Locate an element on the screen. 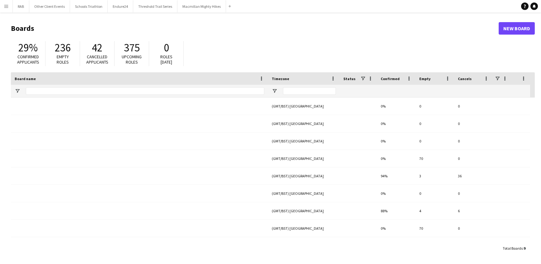 This screenshot has height=264, width=541. span: 42 is located at coordinates (97, 48).